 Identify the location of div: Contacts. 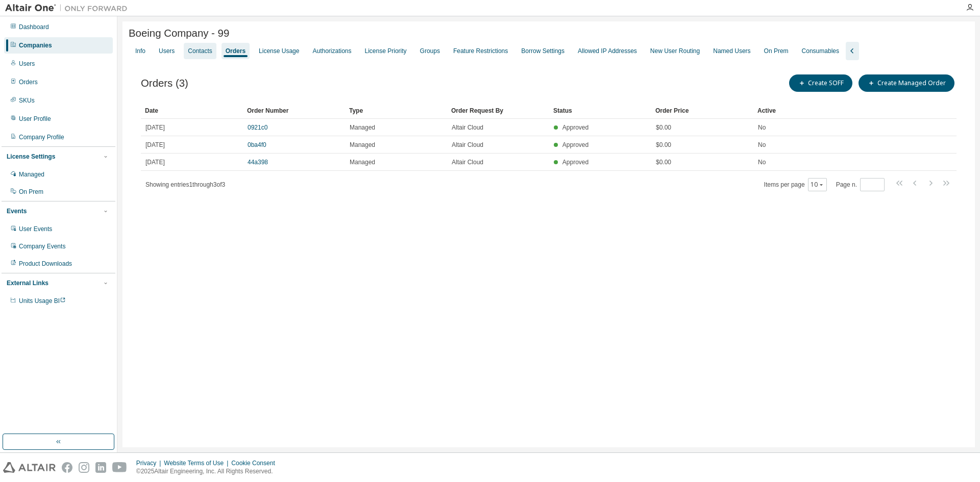
(200, 51).